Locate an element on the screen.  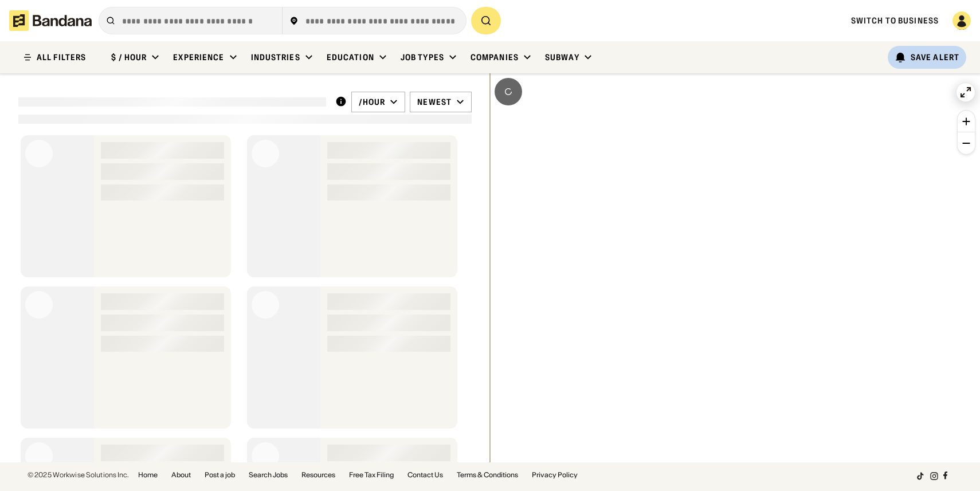
div: grid is located at coordinates (244, 296).